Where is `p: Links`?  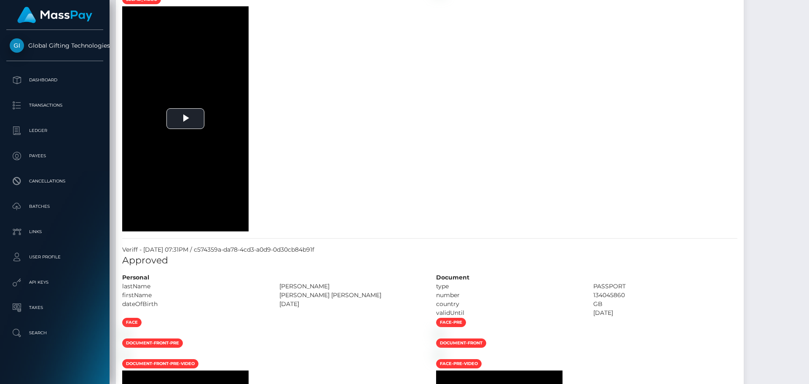 p: Links is located at coordinates (55, 232).